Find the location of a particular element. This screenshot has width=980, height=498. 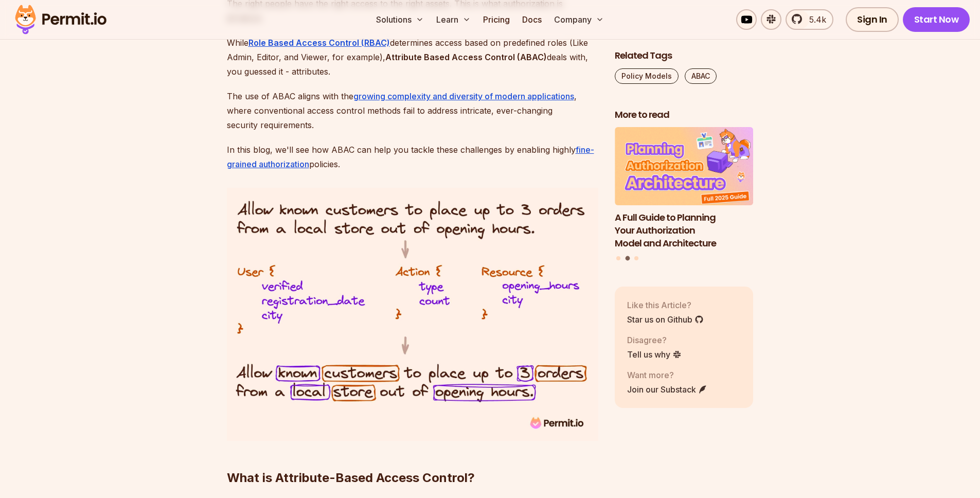

a: Start Now is located at coordinates (936, 20).